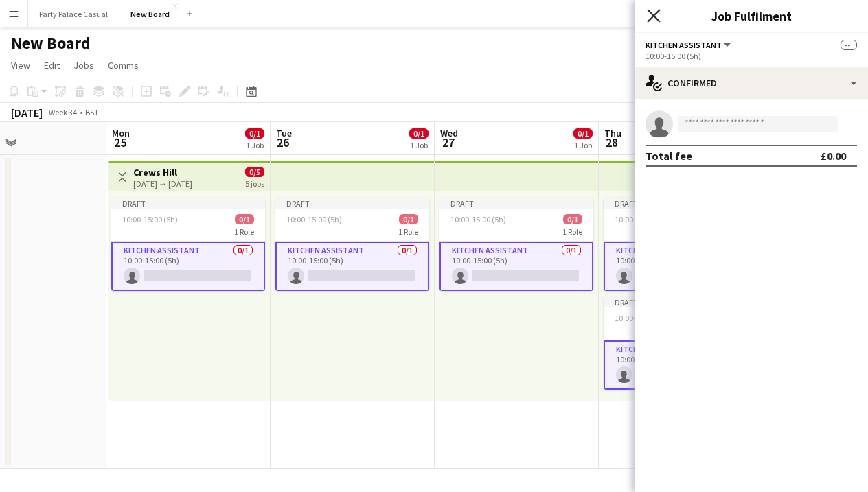 The image size is (868, 492). What do you see at coordinates (613, 133) in the screenshot?
I see `span: Thu` at bounding box center [613, 133].